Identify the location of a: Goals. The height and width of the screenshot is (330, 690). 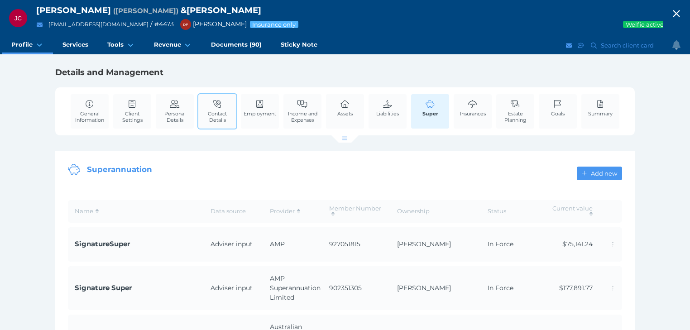
(558, 108).